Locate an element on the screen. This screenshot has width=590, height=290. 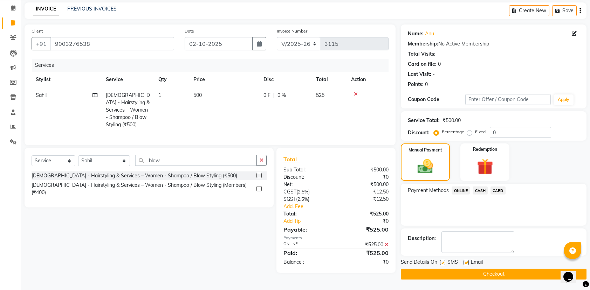
label: Date is located at coordinates (189, 31).